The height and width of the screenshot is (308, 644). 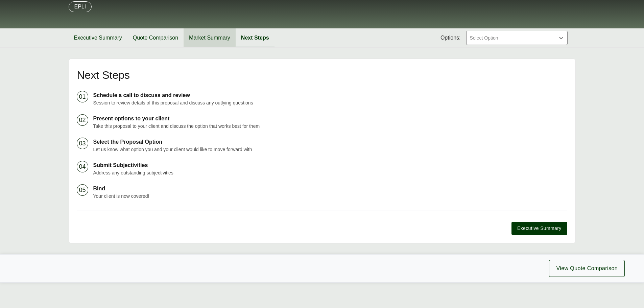 What do you see at coordinates (156, 38) in the screenshot?
I see `button: Quote Comparison` at bounding box center [156, 38].